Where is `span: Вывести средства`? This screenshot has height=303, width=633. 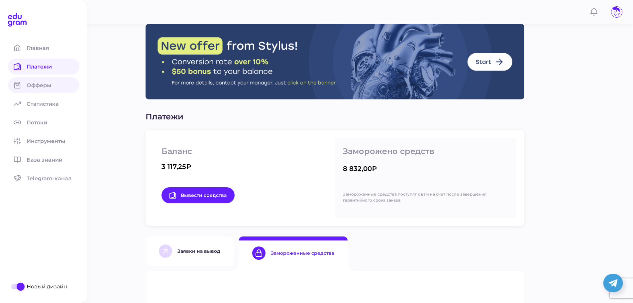 span: Вывести средства is located at coordinates (198, 195).